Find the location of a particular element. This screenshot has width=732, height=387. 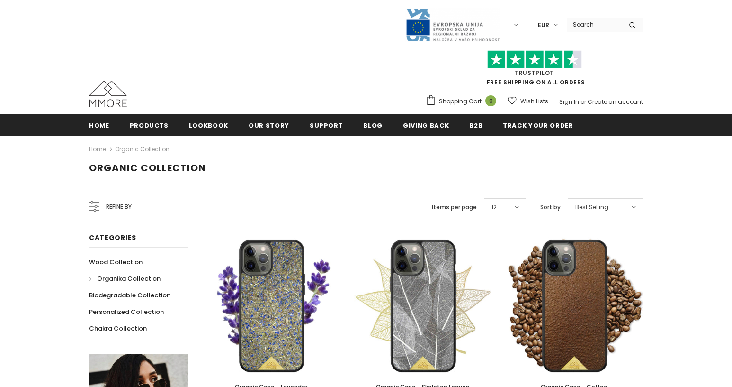

span: or is located at coordinates (584, 101).